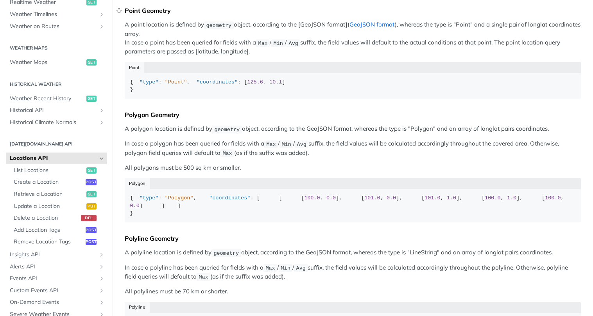  I want to click on a: Retrieve a Locationget, so click(58, 195).